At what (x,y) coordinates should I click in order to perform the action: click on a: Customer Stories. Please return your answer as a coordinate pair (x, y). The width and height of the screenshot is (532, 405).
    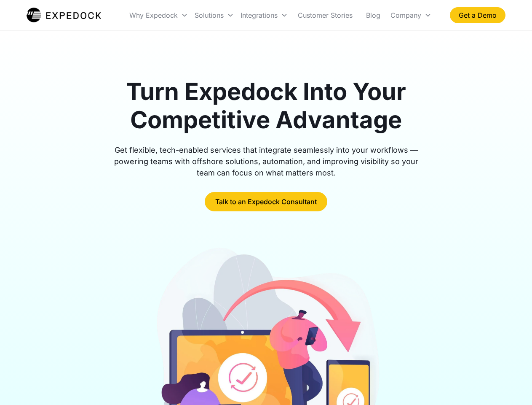
    Looking at the image, I should click on (325, 15).